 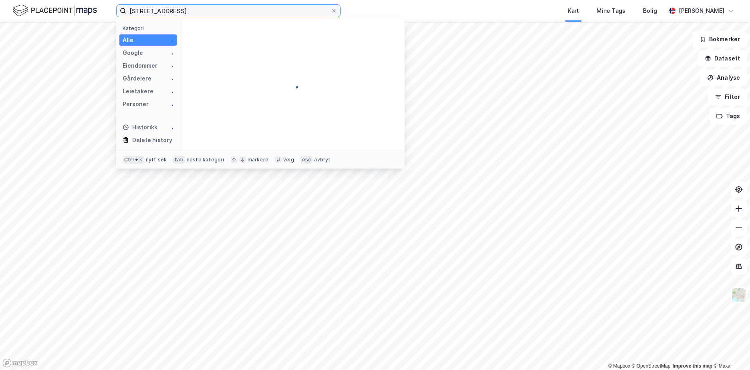 I want to click on div: Delete history, so click(x=152, y=140).